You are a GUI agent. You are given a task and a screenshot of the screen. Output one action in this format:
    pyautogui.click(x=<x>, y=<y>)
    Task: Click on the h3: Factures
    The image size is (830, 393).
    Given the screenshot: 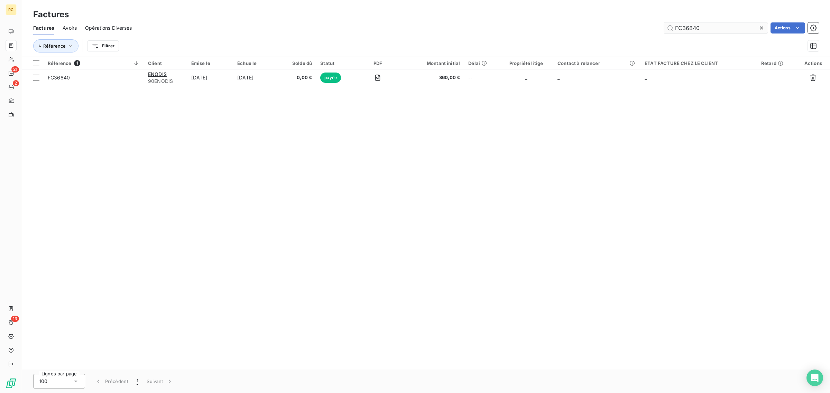 What is the action you would take?
    pyautogui.click(x=51, y=15)
    